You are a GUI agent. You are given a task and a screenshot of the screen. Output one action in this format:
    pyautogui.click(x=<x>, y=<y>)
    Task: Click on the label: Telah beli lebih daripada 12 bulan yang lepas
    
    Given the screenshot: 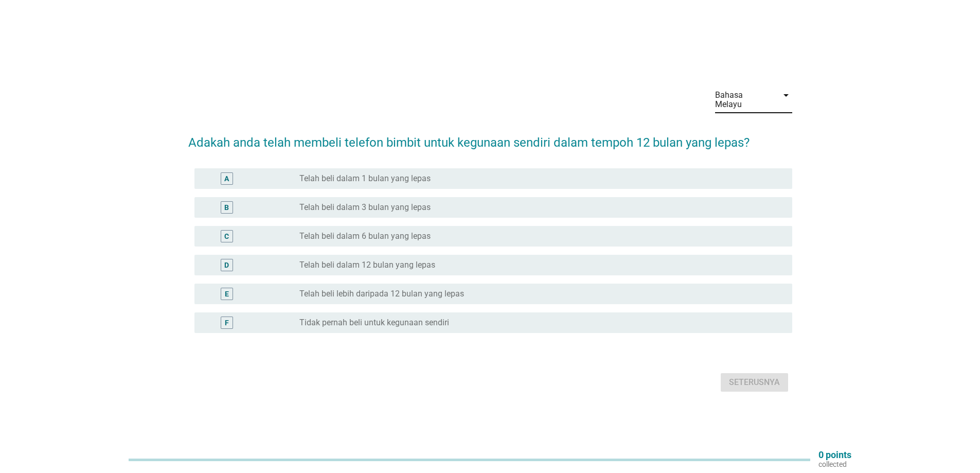 What is the action you would take?
    pyautogui.click(x=382, y=294)
    